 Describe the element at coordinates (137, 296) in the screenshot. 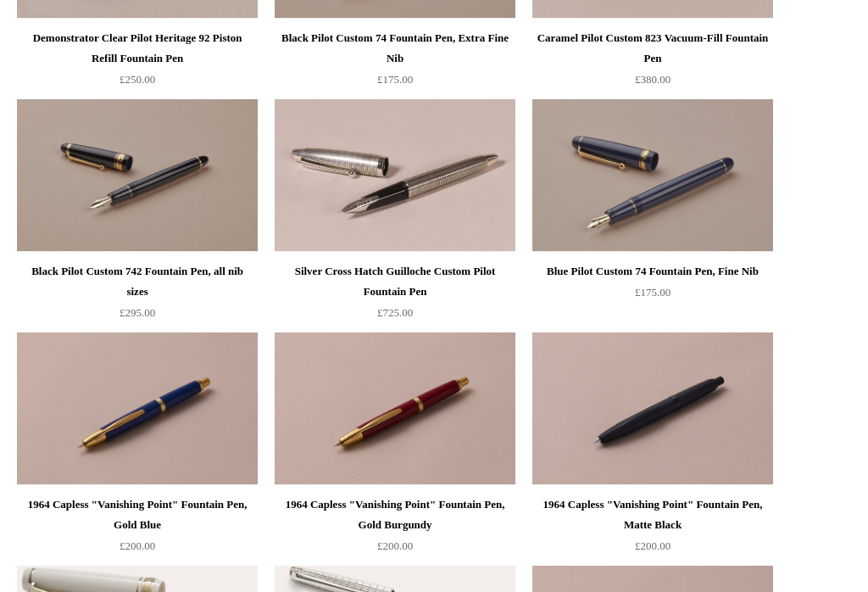

I see `a: Black Pilot Custom 742 Fountain Pen, all nib sizes £295.00` at that location.